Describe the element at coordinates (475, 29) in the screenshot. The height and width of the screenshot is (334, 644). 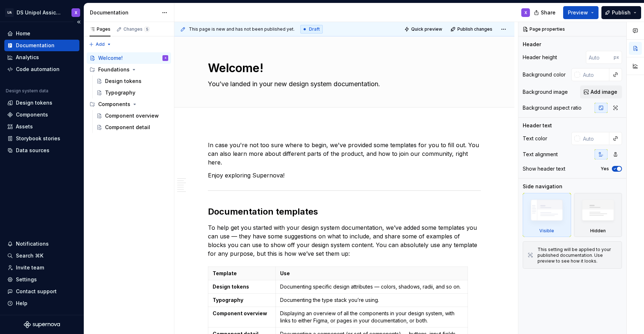
I see `span: Publish changes` at that location.